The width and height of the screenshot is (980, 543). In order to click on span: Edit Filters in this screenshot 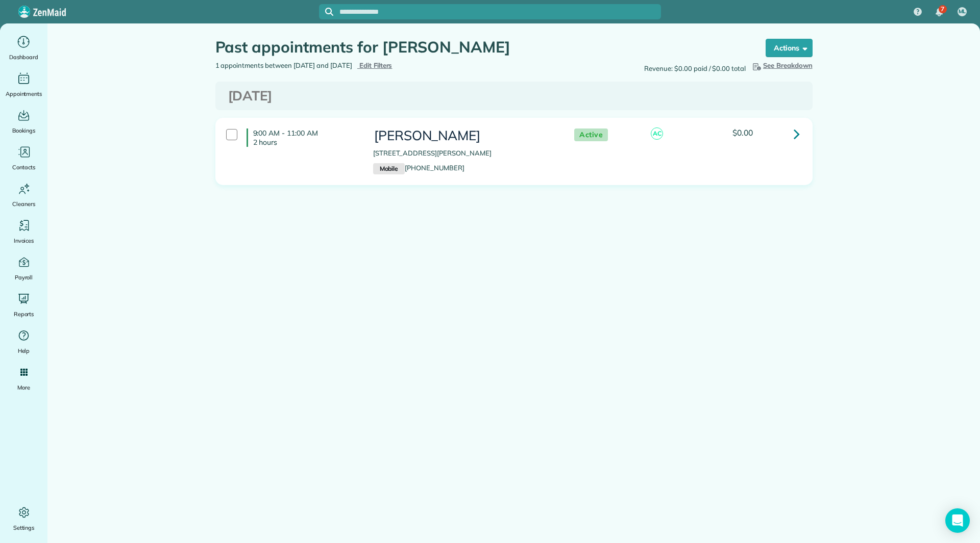, I will do `click(376, 65)`.